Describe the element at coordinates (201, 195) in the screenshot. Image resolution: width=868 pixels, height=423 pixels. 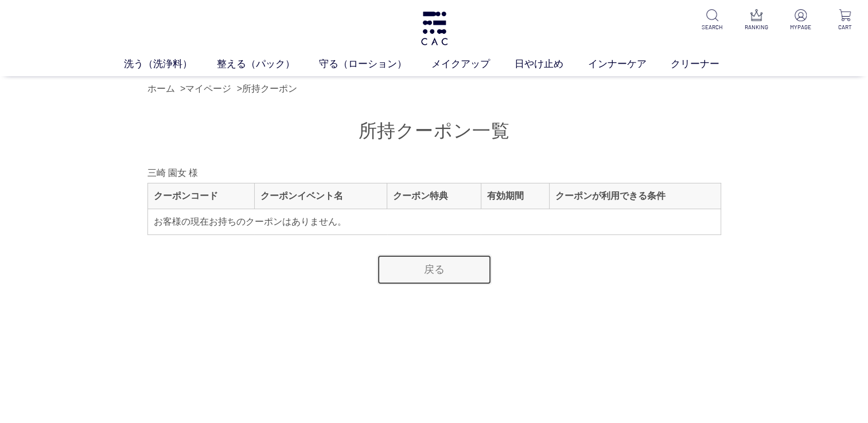
I see `th: クーポンコード` at that location.